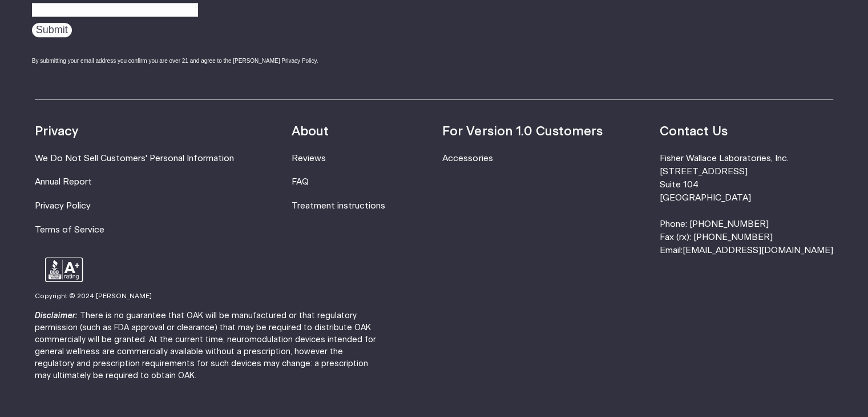  What do you see at coordinates (300, 182) in the screenshot?
I see `a: FAQ` at bounding box center [300, 182].